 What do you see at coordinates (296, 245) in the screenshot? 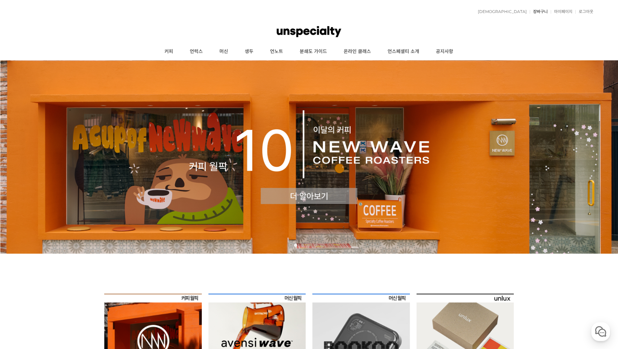
I see `a: 1` at bounding box center [296, 245].